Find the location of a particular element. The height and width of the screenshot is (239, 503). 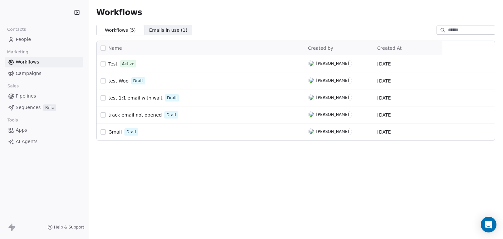

a: Workflows is located at coordinates (44, 62).